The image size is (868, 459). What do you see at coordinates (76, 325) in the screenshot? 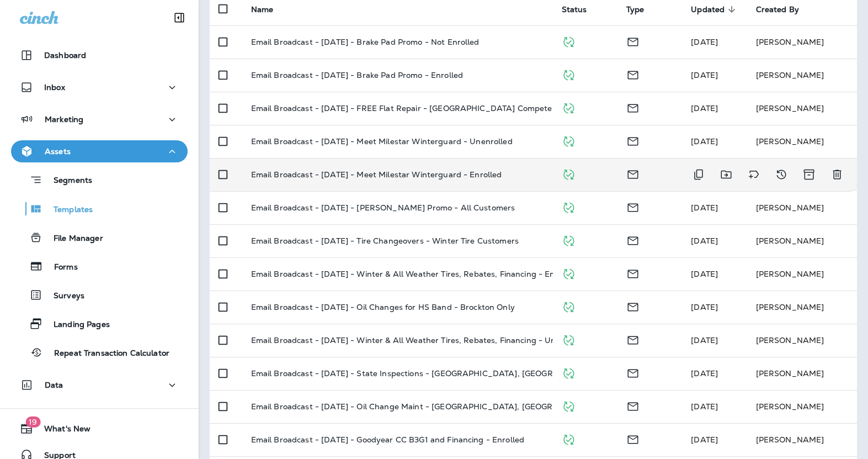
I see `p: Landing Pages` at bounding box center [76, 325].